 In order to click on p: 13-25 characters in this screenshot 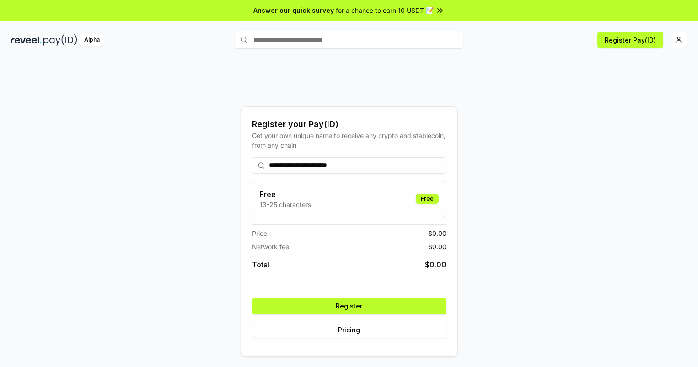, I will do `click(286, 205)`.